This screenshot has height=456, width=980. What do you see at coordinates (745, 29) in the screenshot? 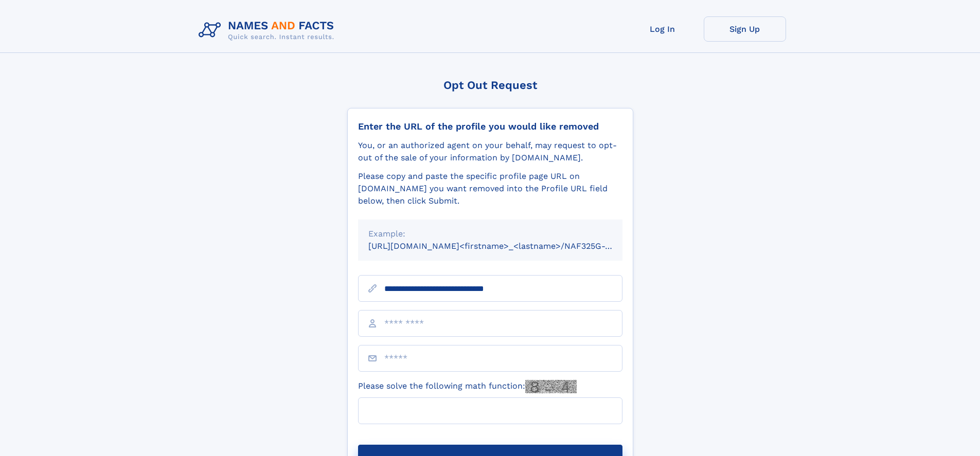
I see `a: Sign Up` at bounding box center [745, 29].